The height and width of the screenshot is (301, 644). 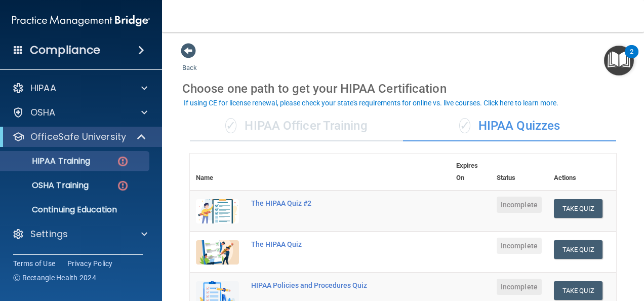 What do you see at coordinates (325, 203) in the screenshot?
I see `div: The HIPAA Quiz #2` at bounding box center [325, 203].